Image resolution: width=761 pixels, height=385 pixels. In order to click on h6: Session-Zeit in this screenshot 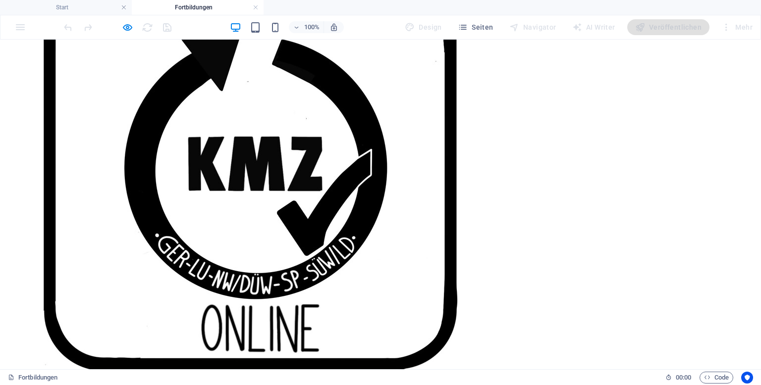, I will do `click(678, 378)`.